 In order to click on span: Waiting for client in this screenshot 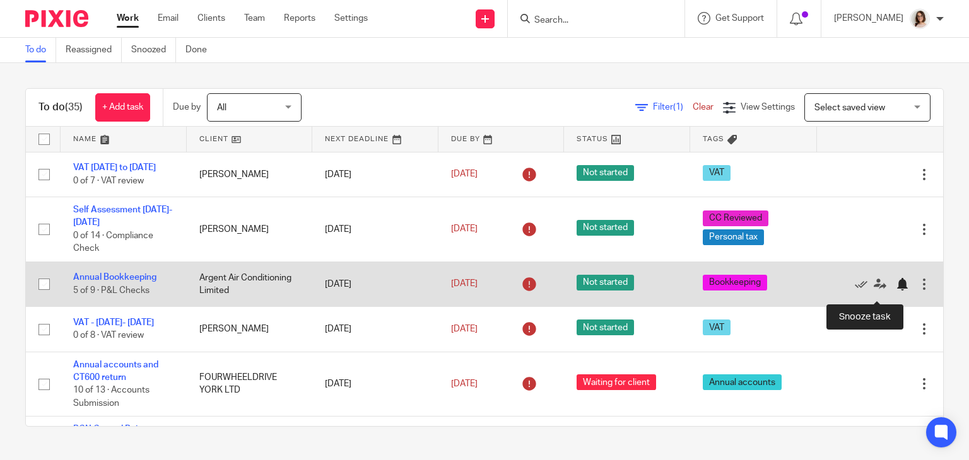, I will do `click(616, 382)`.